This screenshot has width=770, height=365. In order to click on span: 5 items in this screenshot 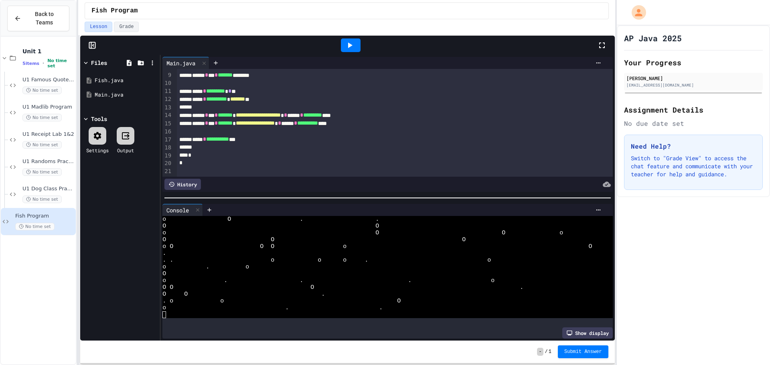, I will do `click(31, 63)`.